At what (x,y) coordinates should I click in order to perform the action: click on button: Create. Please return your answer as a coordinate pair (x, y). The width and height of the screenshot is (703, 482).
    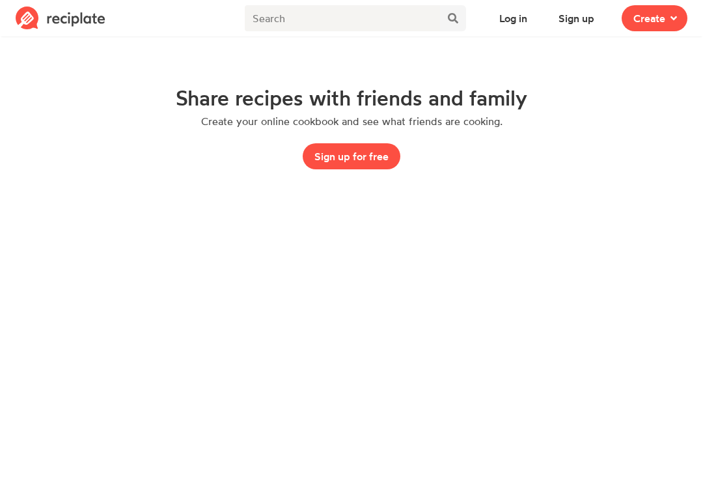
    Looking at the image, I should click on (654, 18).